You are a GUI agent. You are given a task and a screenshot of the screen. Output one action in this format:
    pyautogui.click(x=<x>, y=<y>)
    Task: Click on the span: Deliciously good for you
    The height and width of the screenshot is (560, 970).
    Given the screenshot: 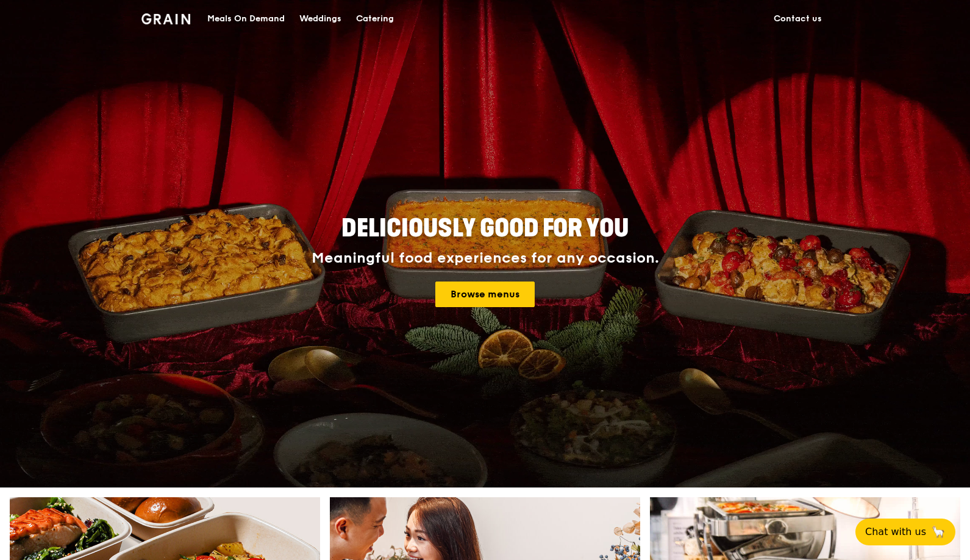 What is the action you would take?
    pyautogui.click(x=485, y=229)
    